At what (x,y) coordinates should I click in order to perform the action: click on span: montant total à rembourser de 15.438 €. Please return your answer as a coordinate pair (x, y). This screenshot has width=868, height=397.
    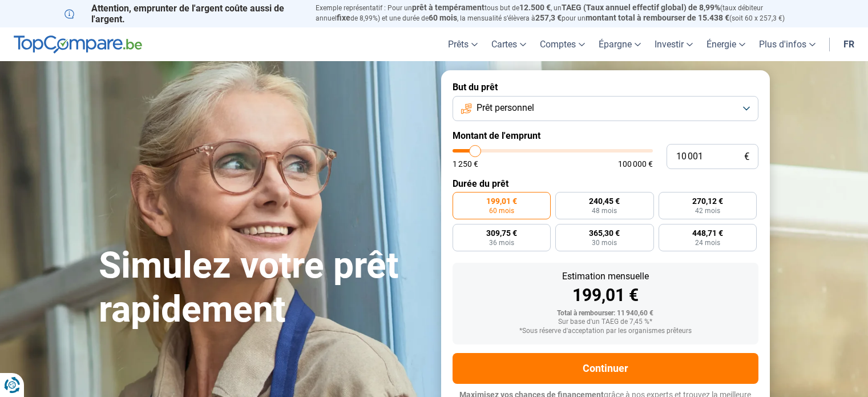
    Looking at the image, I should click on (657, 18).